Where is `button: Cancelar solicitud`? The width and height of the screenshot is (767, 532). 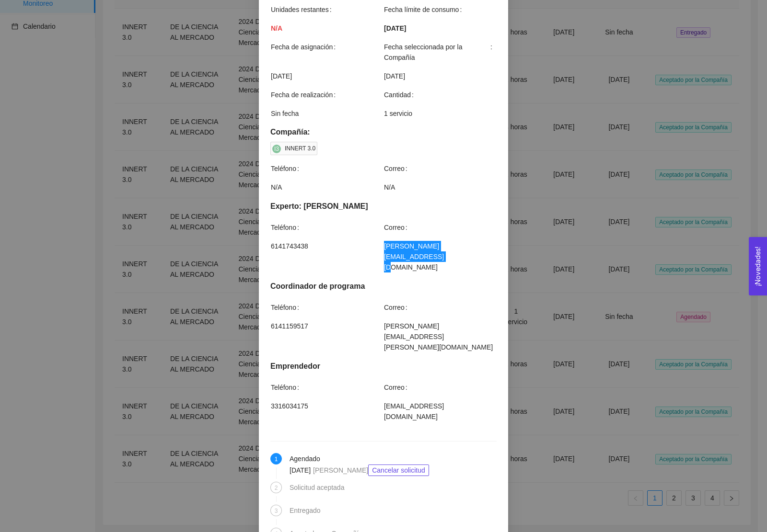 button: Cancelar solicitud is located at coordinates (399, 471).